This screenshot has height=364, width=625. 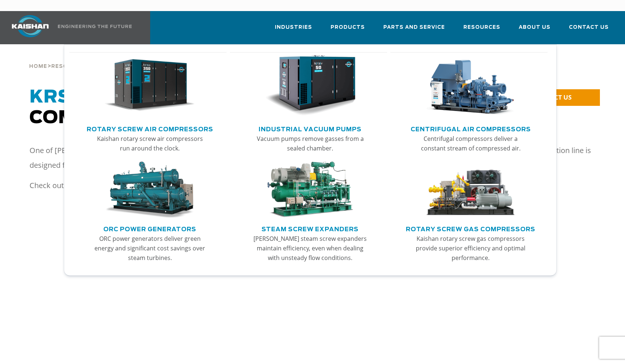 What do you see at coordinates (535, 27) in the screenshot?
I see `span: About Us` at bounding box center [535, 27].